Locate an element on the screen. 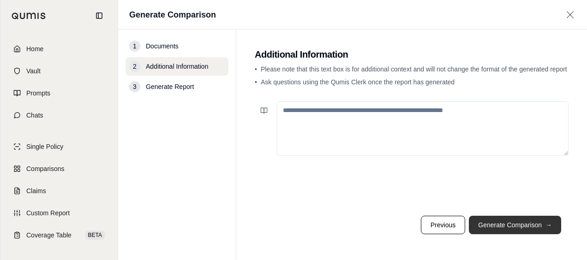 This screenshot has width=587, height=260. a: Single Policy is located at coordinates (59, 147).